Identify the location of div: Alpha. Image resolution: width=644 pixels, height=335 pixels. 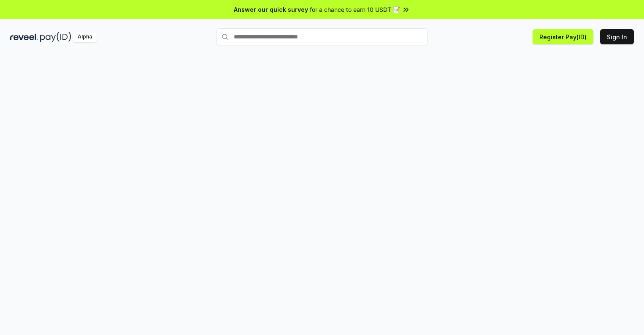
(85, 37).